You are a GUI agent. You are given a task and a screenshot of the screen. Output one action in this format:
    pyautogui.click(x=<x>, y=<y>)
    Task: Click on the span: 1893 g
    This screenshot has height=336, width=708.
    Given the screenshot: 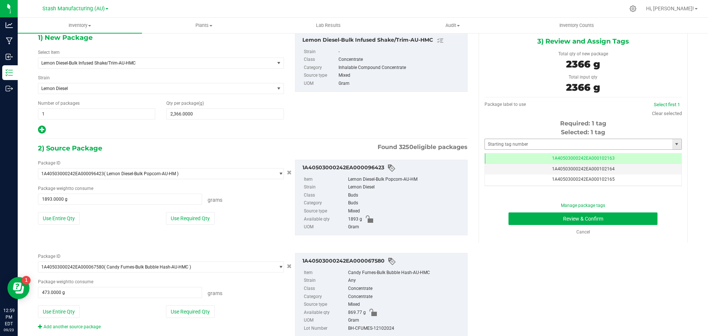 What is the action you would take?
    pyautogui.click(x=355, y=219)
    